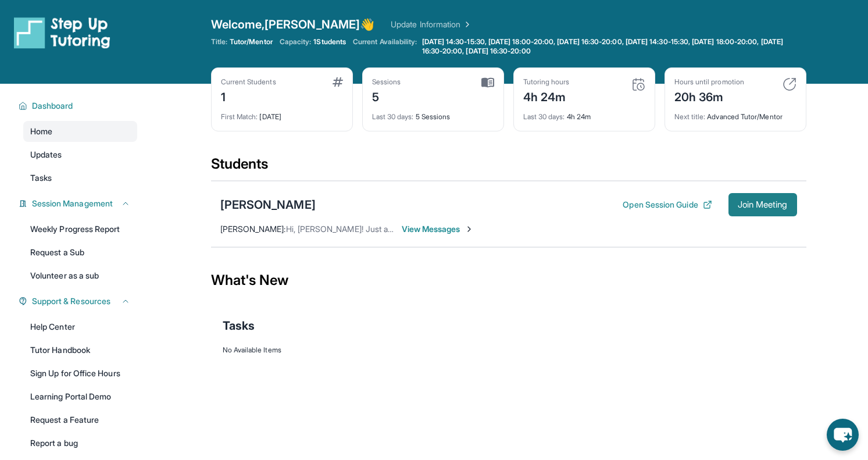 Image resolution: width=868 pixels, height=460 pixels. What do you see at coordinates (709, 82) in the screenshot?
I see `div: Hours until promotion` at bounding box center [709, 82].